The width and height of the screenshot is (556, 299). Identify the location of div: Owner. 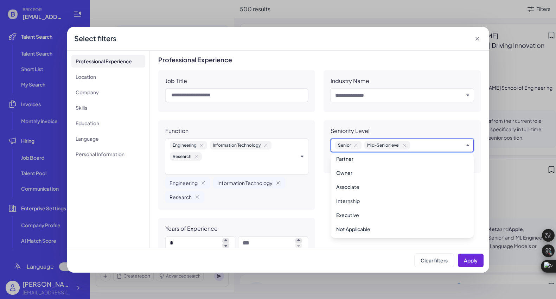
(402, 173).